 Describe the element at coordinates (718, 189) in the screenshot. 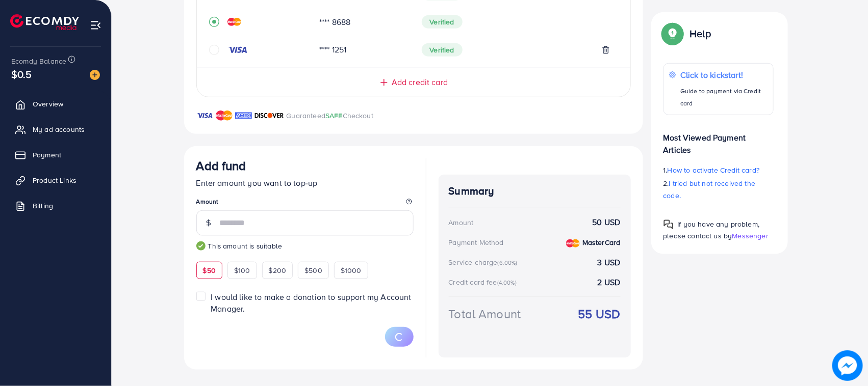

I see `p: 2.` at that location.